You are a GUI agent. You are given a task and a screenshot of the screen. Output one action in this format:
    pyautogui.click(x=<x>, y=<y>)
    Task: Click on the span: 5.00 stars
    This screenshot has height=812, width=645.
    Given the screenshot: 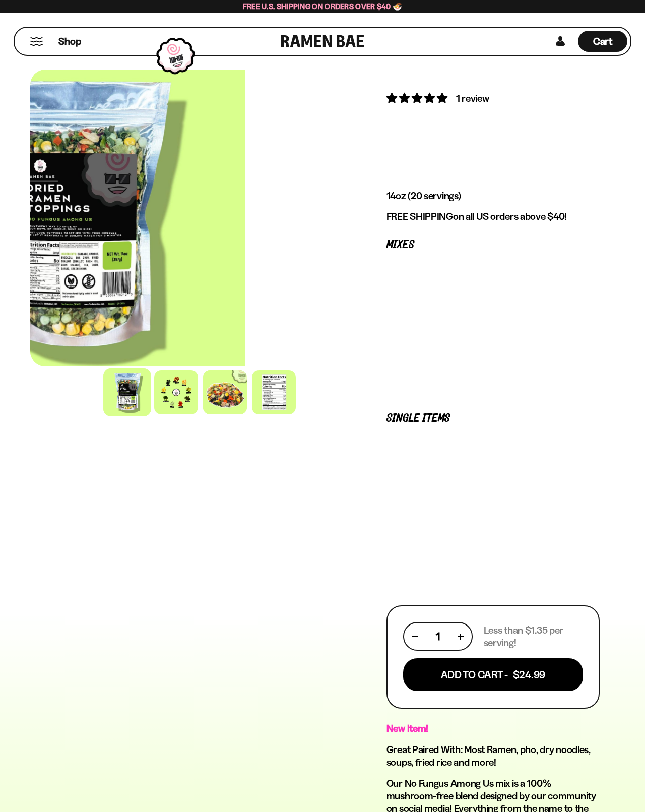 What is the action you would take?
    pyautogui.click(x=418, y=98)
    